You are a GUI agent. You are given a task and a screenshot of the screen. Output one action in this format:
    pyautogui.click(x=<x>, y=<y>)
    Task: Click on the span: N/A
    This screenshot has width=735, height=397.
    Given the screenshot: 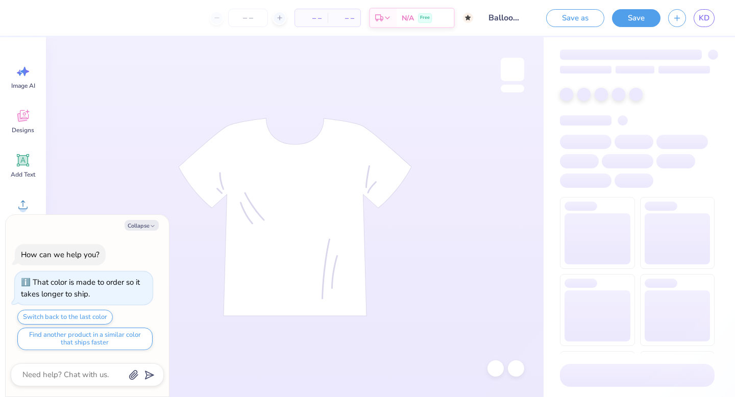 What is the action you would take?
    pyautogui.click(x=408, y=18)
    